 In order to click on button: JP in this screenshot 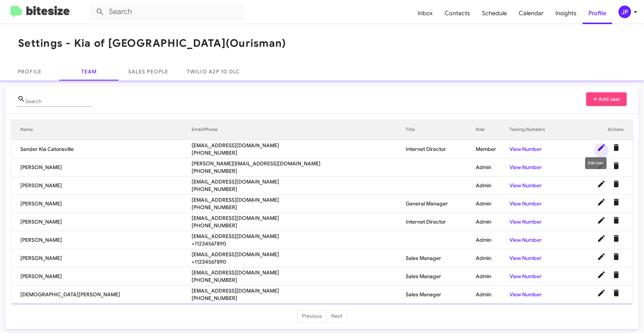, I will do `click(624, 12)`.